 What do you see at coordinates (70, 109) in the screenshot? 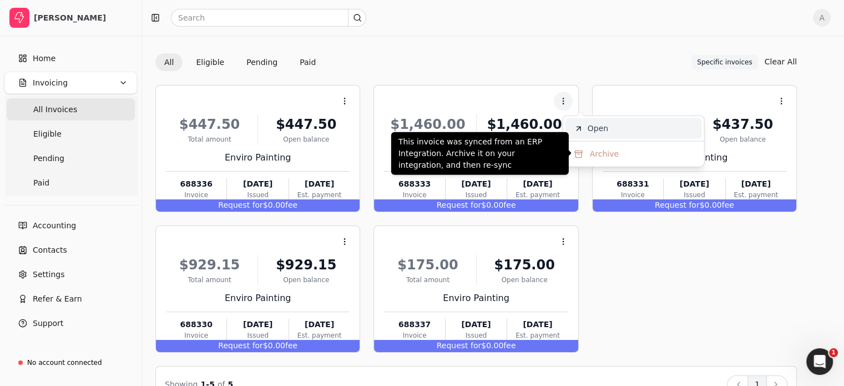
I see `a: All Invoices` at bounding box center [70, 109].